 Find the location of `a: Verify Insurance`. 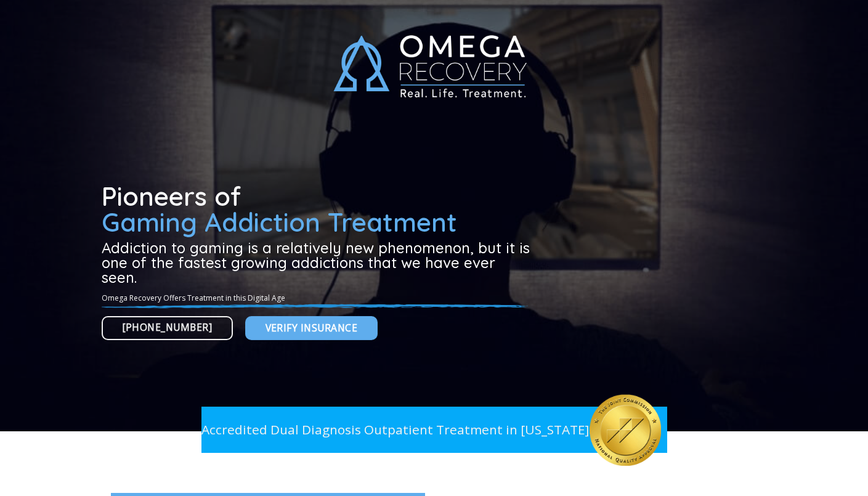

a: Verify Insurance is located at coordinates (312, 328).